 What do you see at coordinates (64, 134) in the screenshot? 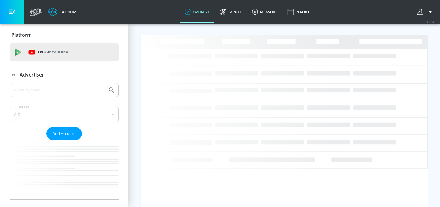
I see `button: Add Account` at bounding box center [64, 134].